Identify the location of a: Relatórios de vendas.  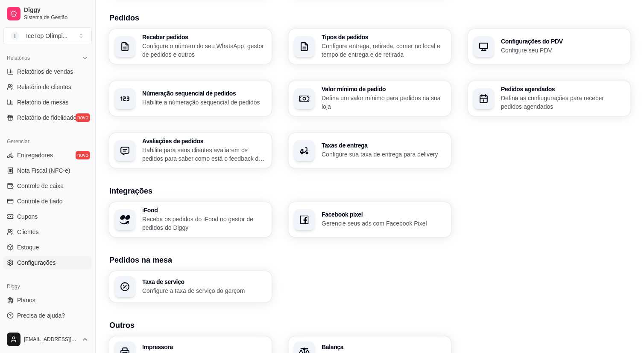
(47, 71).